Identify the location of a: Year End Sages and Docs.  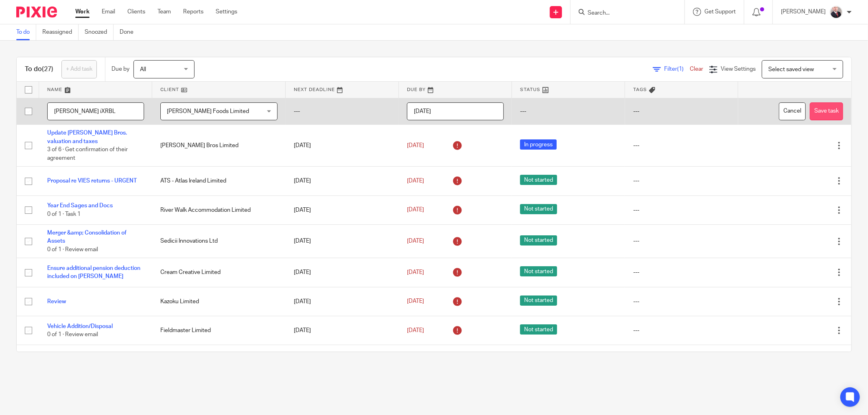
(80, 206).